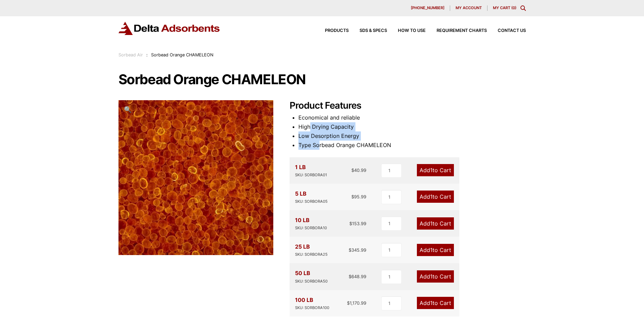  Describe the element at coordinates (523, 8) in the screenshot. I see `div: Toggle Modal Content` at that location.